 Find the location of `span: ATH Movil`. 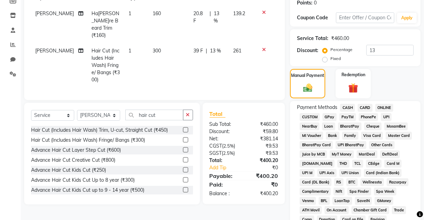

span: ATH Movil is located at coordinates (311, 210).